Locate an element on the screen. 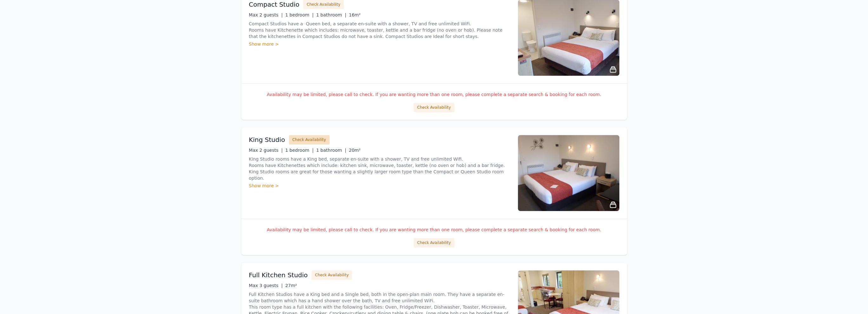  span: Max 3 guests | is located at coordinates (265, 285).